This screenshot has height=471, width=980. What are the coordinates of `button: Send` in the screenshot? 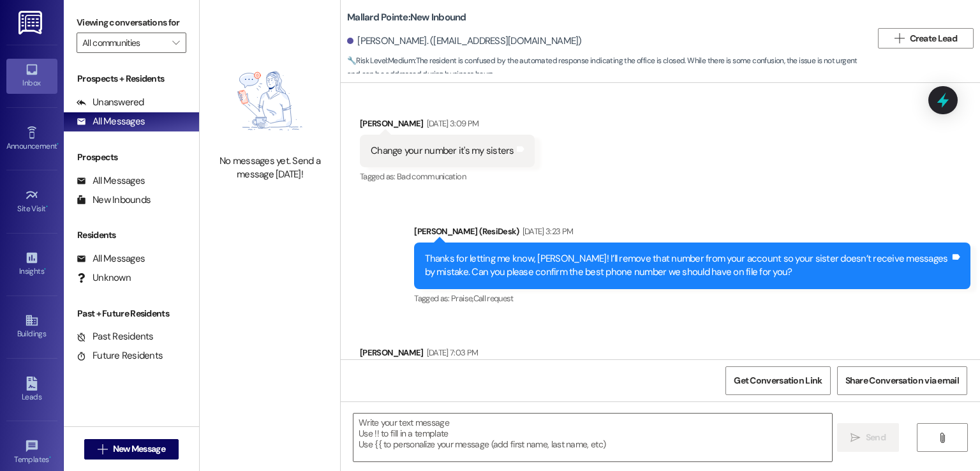 It's located at (868, 437).